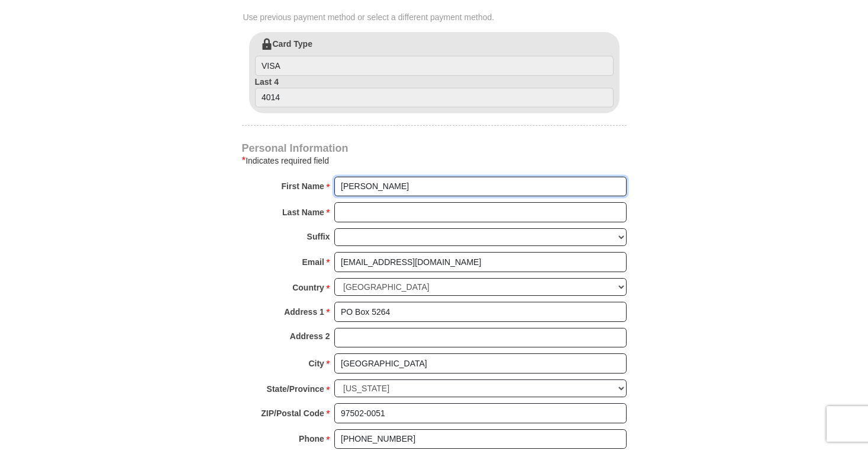 Image resolution: width=868 pixels, height=450 pixels. I want to click on strong: First Name, so click(303, 186).